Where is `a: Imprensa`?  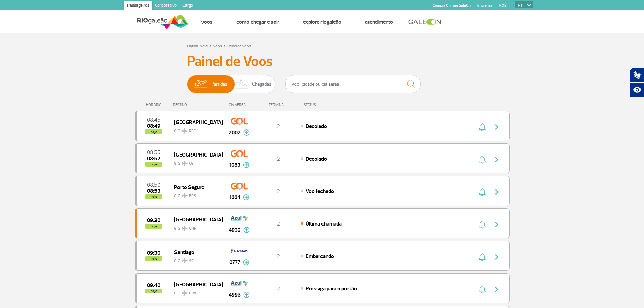
a: Imprensa is located at coordinates (485, 5).